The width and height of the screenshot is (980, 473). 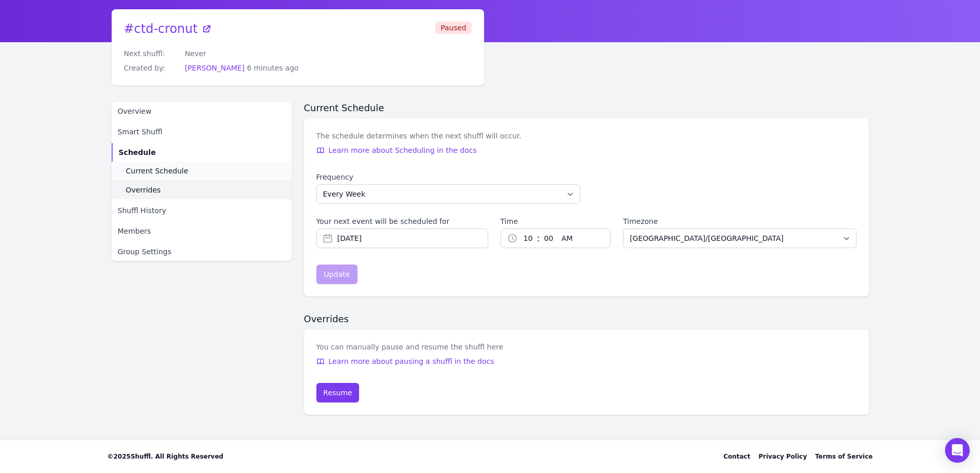 What do you see at coordinates (201, 251) in the screenshot?
I see `a: Group Settings` at bounding box center [201, 251].